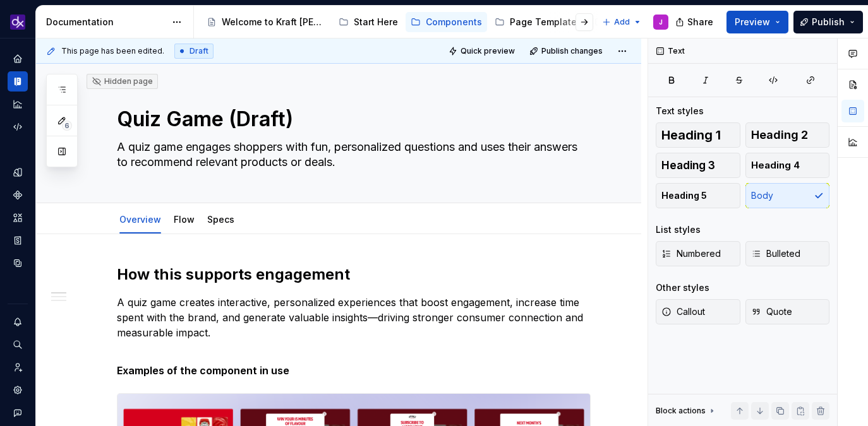 This screenshot has width=868, height=426. I want to click on div: Assets, so click(18, 218).